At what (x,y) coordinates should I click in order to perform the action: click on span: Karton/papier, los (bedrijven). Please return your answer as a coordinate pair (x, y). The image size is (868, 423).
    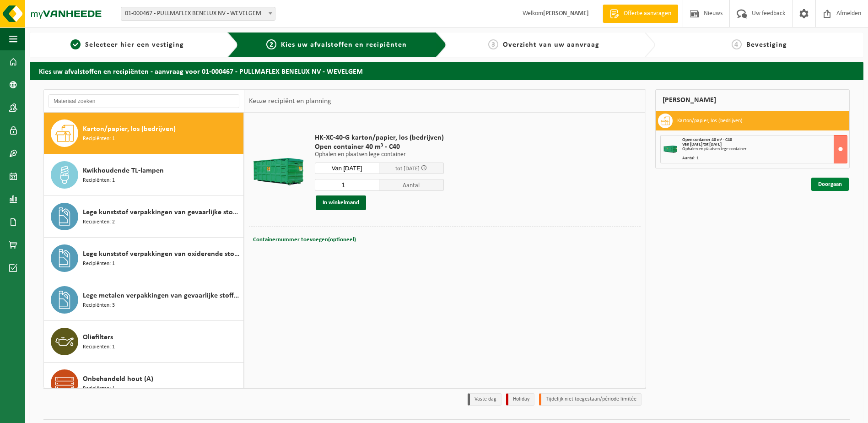
    Looking at the image, I should click on (129, 129).